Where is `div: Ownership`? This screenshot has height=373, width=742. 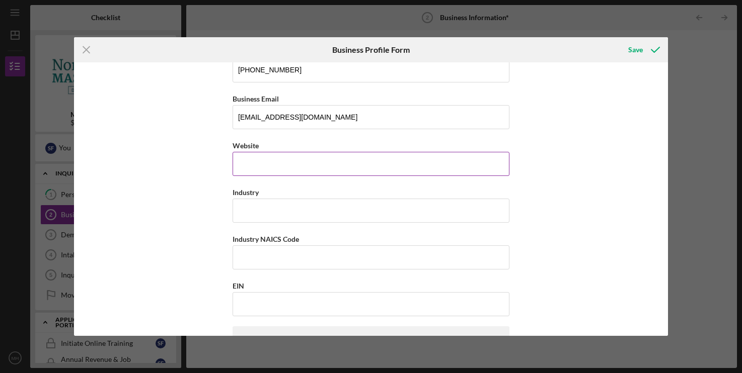 div: Ownership is located at coordinates (371, 339).